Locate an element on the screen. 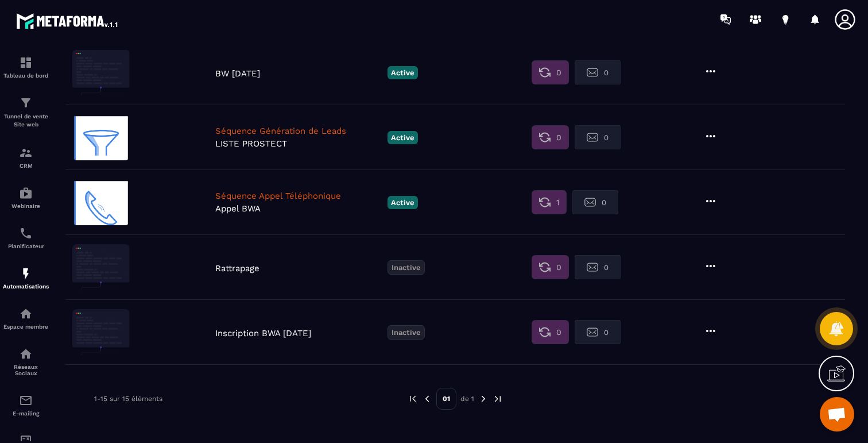  span: 1 is located at coordinates (558, 202).